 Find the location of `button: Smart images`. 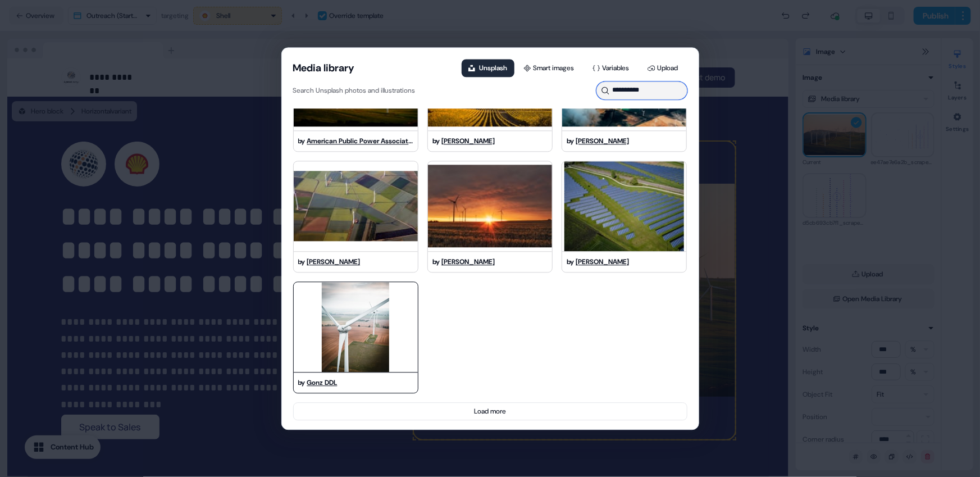

button: Smart images is located at coordinates (550, 68).